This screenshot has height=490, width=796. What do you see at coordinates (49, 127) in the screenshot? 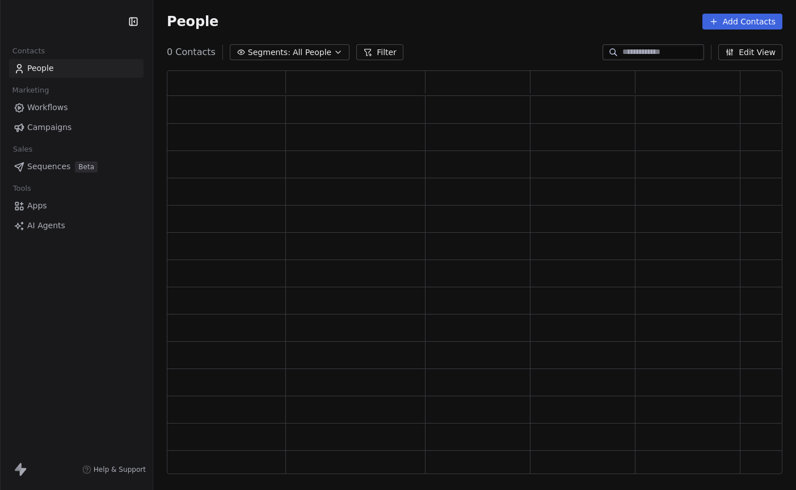
I see `span: Campaigns` at bounding box center [49, 127].